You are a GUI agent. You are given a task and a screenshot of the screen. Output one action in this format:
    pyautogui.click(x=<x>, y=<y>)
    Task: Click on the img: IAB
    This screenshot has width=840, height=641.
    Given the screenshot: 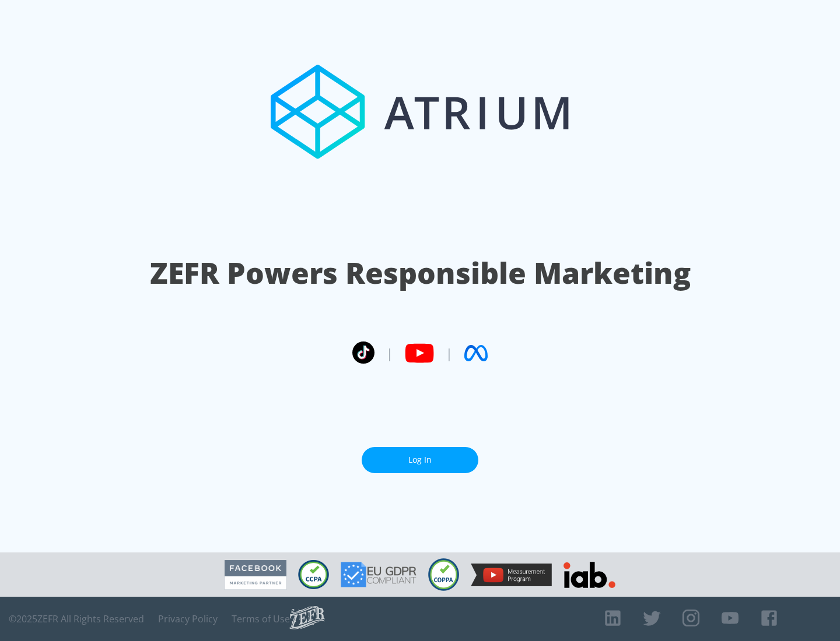 What is the action you would take?
    pyautogui.click(x=589, y=575)
    